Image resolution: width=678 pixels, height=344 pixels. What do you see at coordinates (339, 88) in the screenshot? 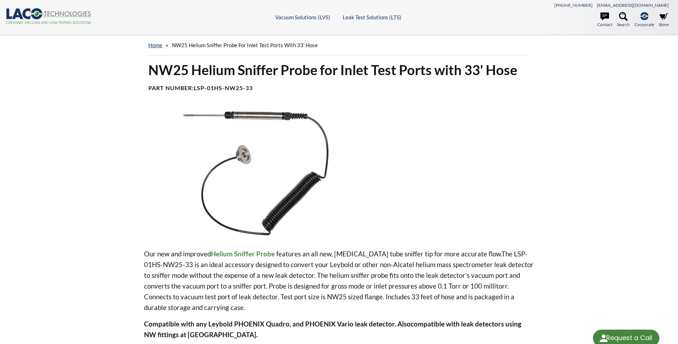
I see `h4: Part Number:` at bounding box center [339, 88].